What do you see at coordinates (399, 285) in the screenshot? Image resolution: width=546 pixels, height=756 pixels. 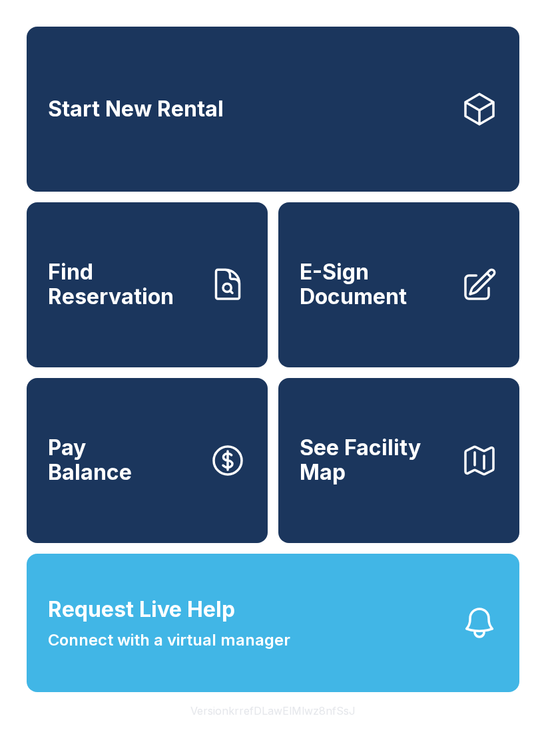 I see `a: E-Sign Document` at bounding box center [399, 285].